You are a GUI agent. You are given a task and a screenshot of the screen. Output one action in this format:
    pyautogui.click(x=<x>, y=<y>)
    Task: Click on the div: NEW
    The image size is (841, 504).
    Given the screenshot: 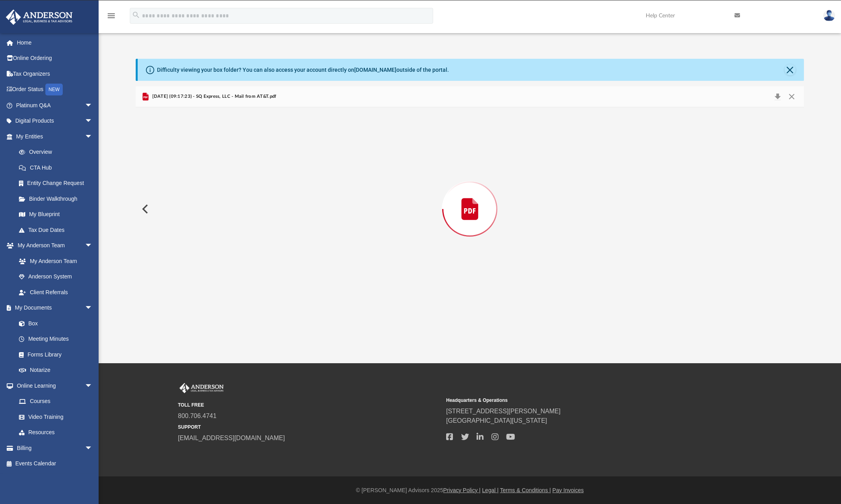 What is the action you would take?
    pyautogui.click(x=54, y=89)
    